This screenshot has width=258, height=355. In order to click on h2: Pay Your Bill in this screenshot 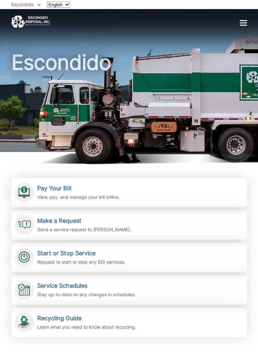, I will do `click(79, 188)`.